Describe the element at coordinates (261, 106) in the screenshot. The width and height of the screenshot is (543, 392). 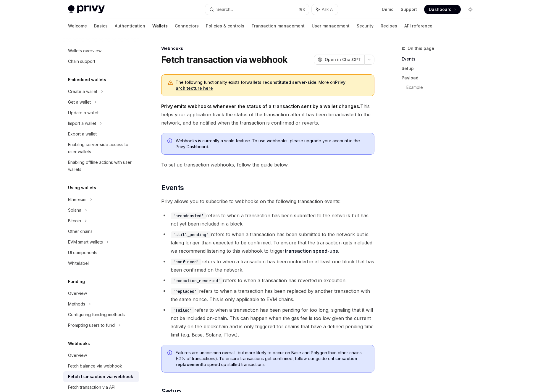
I see `strong: Privy emits webhooks whenever the status of a transaction sent by a wallet changes.` at that location.